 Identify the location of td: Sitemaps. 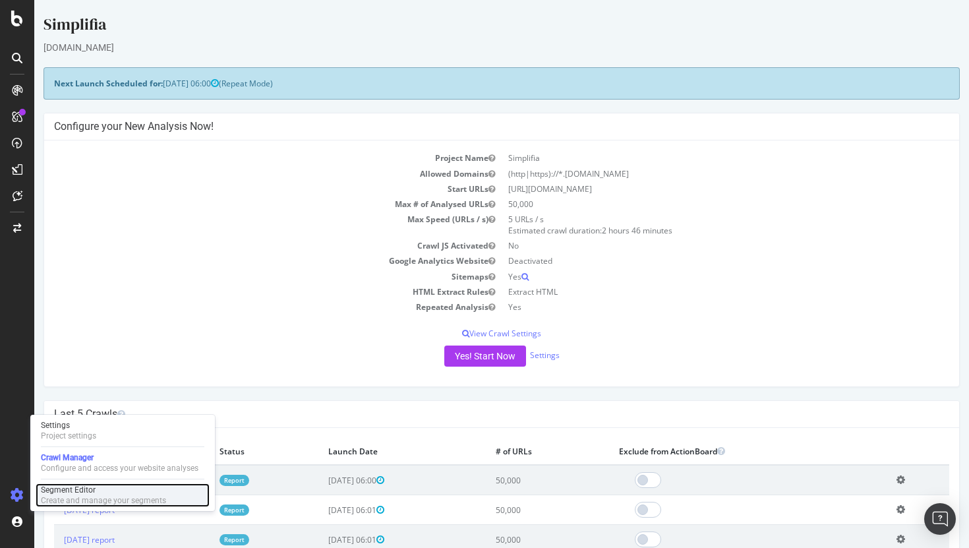
(243, 276).